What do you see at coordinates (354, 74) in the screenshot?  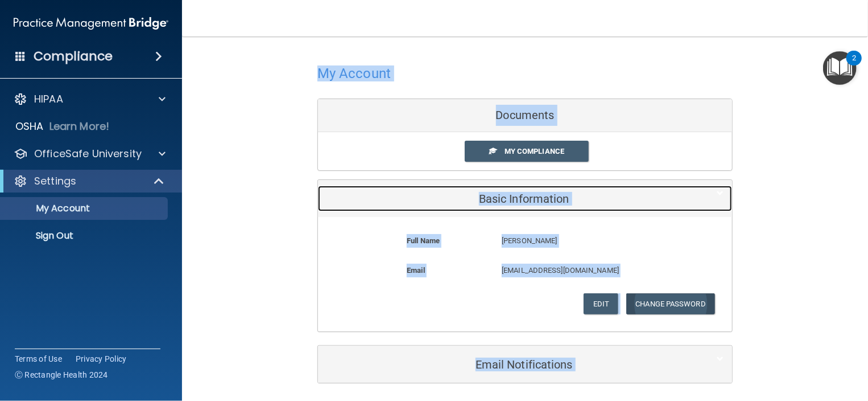 I see `h4: My Account` at bounding box center [354, 74].